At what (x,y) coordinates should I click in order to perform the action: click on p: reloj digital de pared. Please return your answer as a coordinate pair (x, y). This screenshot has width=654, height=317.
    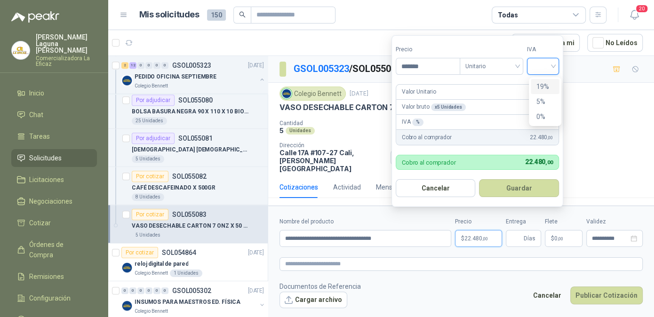
    Looking at the image, I should click on (161, 264).